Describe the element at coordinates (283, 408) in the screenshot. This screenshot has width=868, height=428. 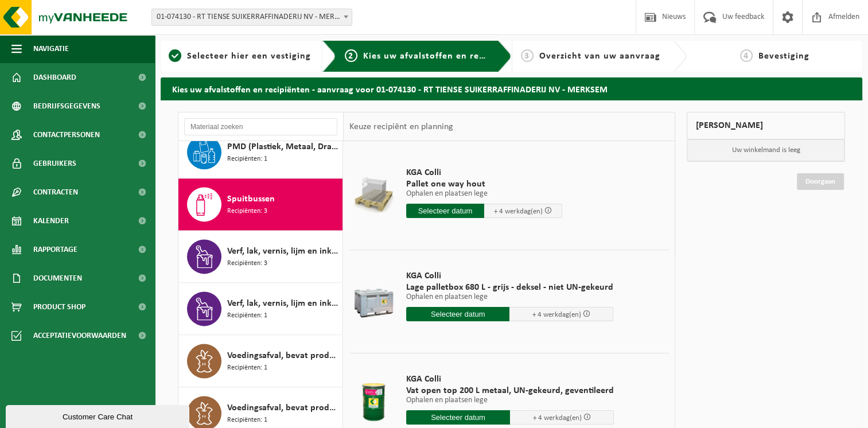
I see `span: Voedingsafval, bevat producten van dierlijke oorsprong, onverpakt, categorie 3` at that location.